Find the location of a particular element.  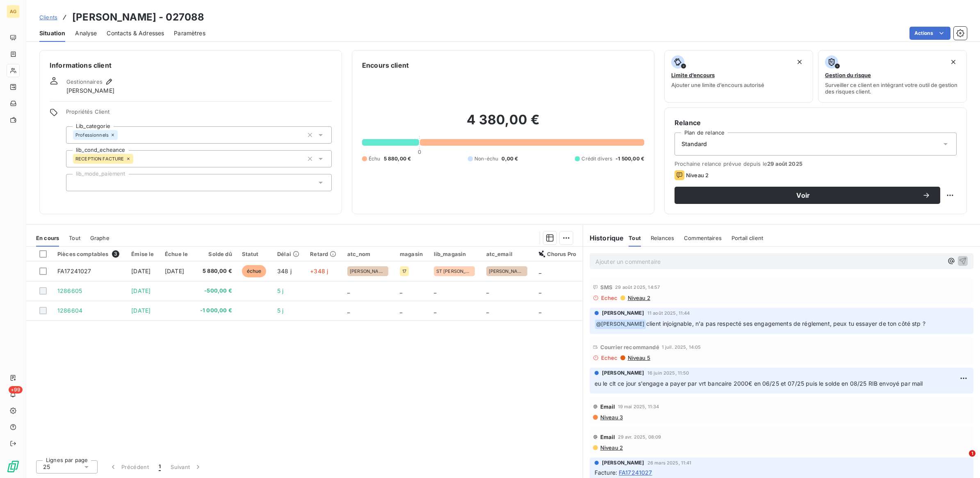

span: Ajouter une limite d’encours autorisé is located at coordinates (718, 85).